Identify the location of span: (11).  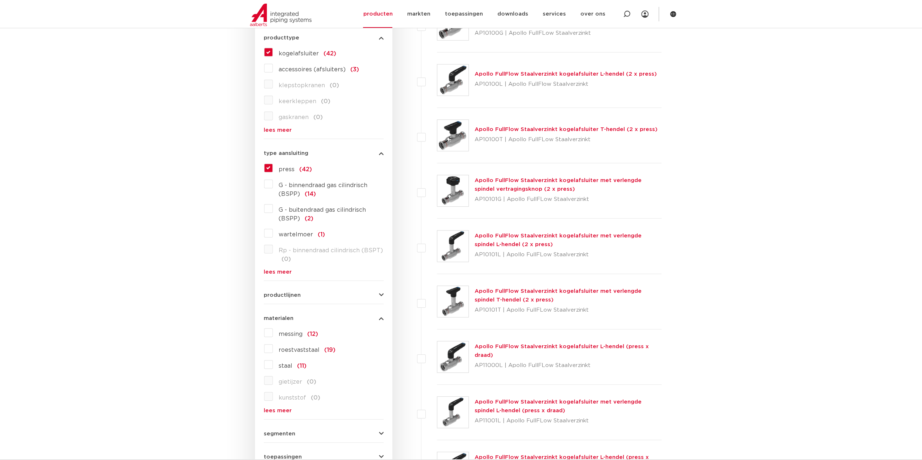
(302, 366).